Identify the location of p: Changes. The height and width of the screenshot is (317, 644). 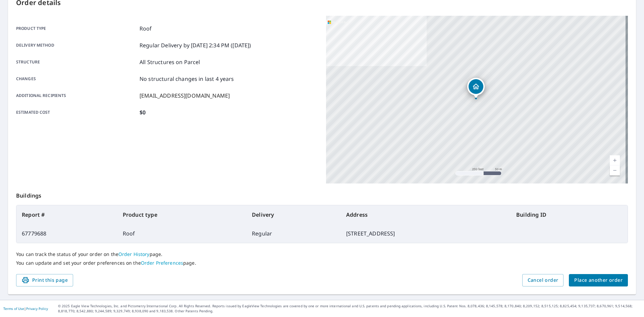
(77, 79).